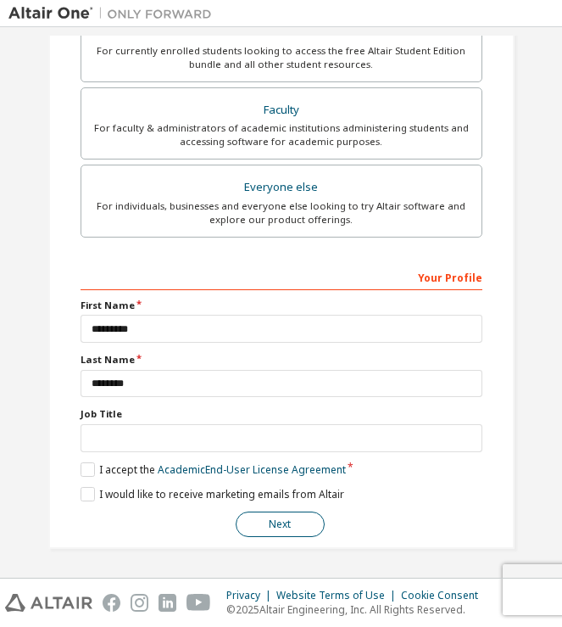  Describe the element at coordinates (139, 602) in the screenshot. I see `img: instagram.svg` at that location.